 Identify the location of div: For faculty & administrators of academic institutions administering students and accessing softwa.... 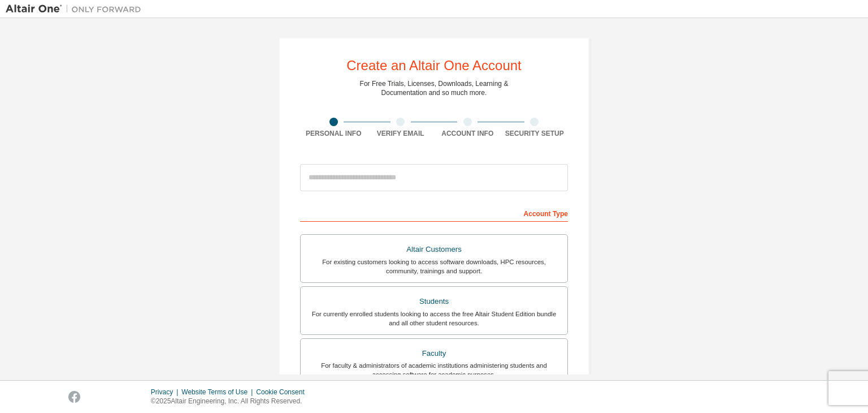
(434, 370).